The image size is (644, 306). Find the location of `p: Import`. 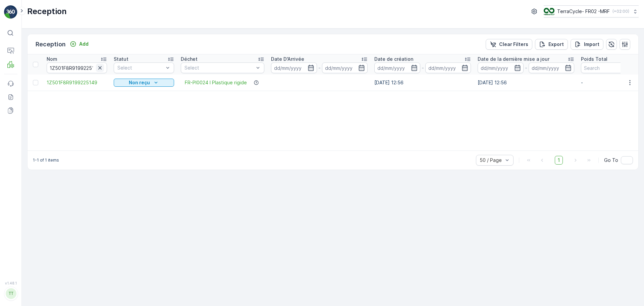

p: Import is located at coordinates (592, 44).